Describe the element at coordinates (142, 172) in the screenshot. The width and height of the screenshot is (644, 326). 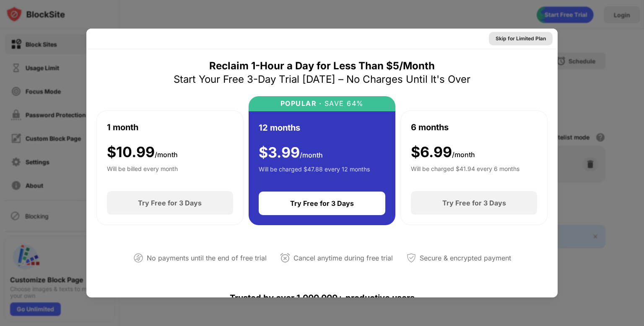
I see `div: Will be billed every month` at that location.